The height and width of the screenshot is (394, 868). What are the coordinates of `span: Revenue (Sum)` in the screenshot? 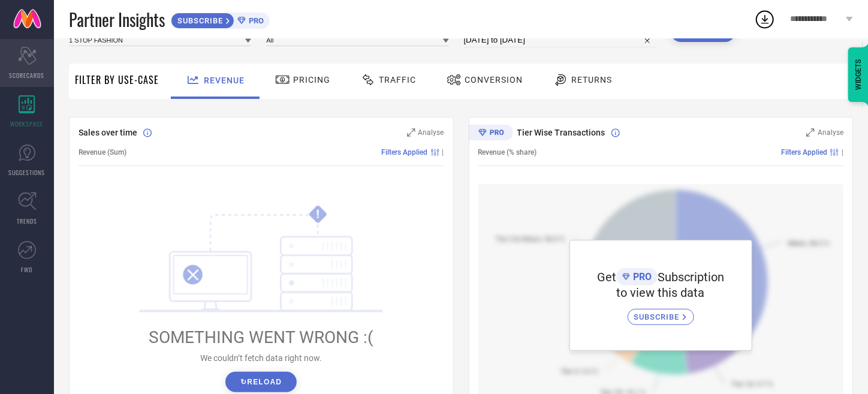 It's located at (103, 152).